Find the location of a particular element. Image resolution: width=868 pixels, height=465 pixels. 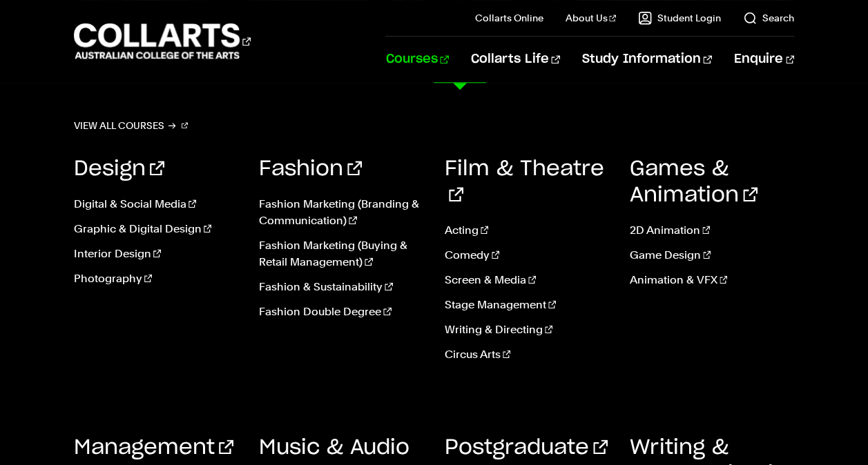

a: Acting is located at coordinates (527, 231).